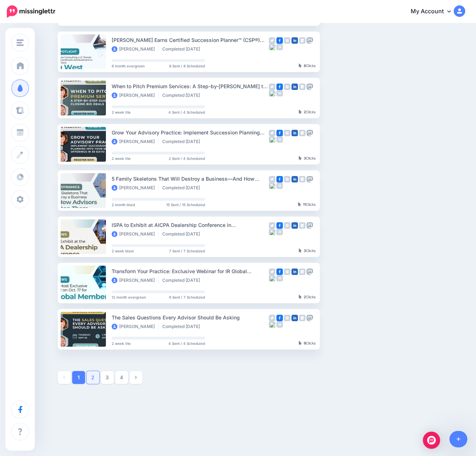  Describe the element at coordinates (434, 11) in the screenshot. I see `a: My Account` at that location.